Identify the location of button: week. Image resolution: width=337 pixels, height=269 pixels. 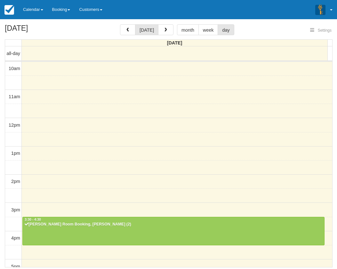
(208, 30).